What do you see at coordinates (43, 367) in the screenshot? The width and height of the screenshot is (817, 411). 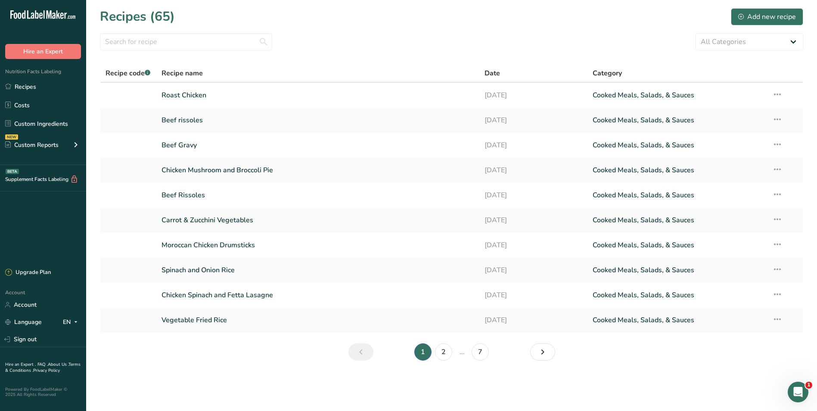 I see `a: Terms & Conditions .` at bounding box center [43, 367].